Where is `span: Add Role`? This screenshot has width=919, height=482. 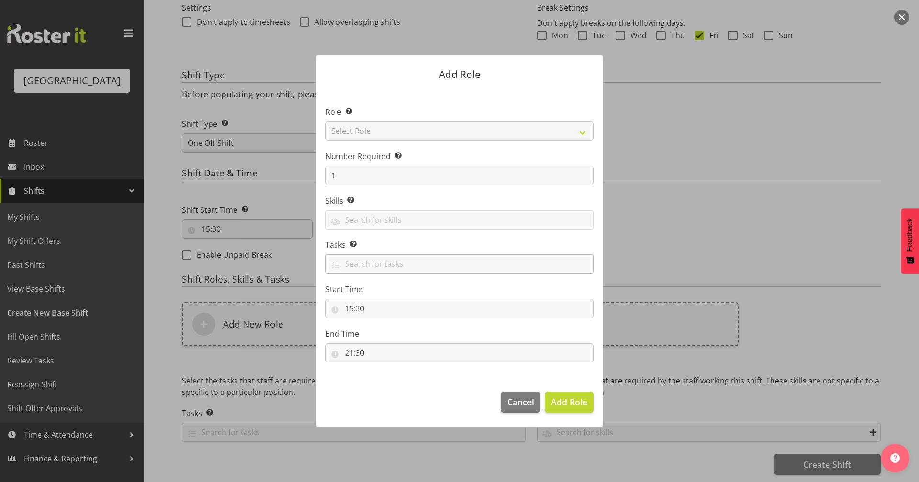 span: Add Role is located at coordinates (569, 402).